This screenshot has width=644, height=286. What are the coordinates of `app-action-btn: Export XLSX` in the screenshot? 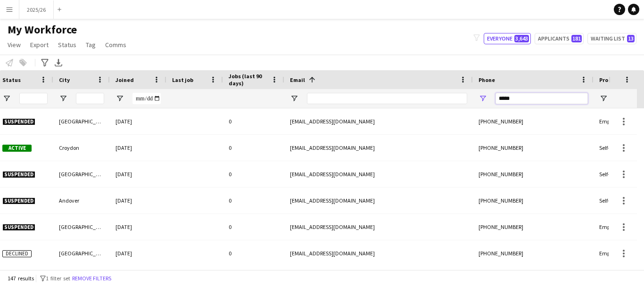 It's located at (59, 63).